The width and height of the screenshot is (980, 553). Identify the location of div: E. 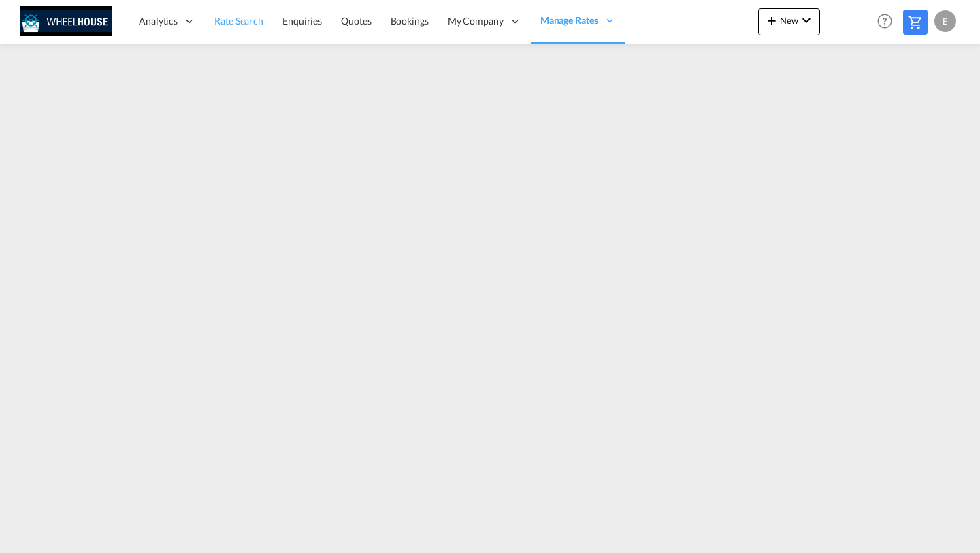
(946, 21).